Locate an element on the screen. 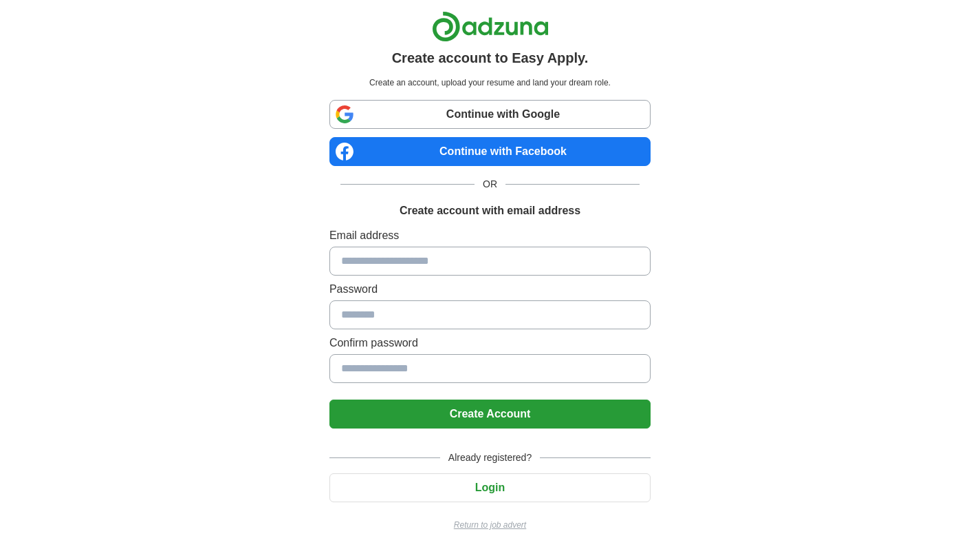 This screenshot has height=536, width=980. img: Adzuna logo is located at coordinates (491, 27).